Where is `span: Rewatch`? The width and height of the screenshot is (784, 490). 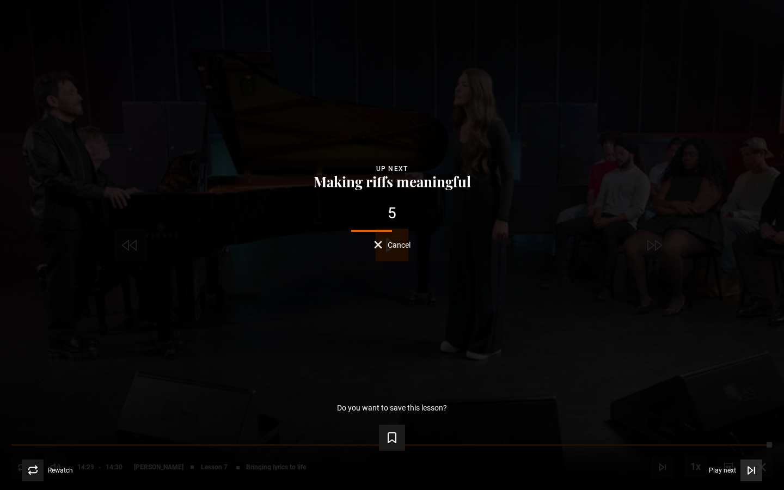 span: Rewatch is located at coordinates (60, 470).